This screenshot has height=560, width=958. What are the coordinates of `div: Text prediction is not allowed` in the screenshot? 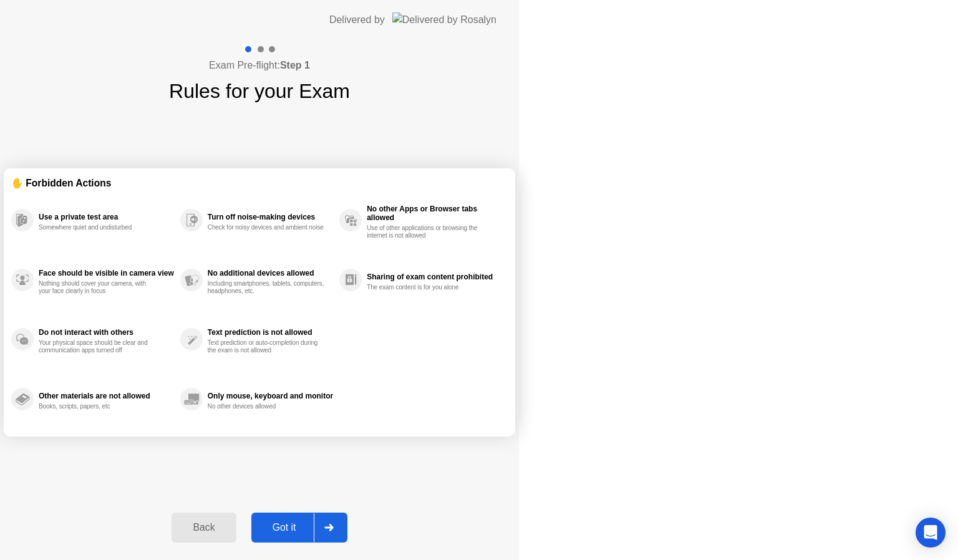 It's located at (270, 333).